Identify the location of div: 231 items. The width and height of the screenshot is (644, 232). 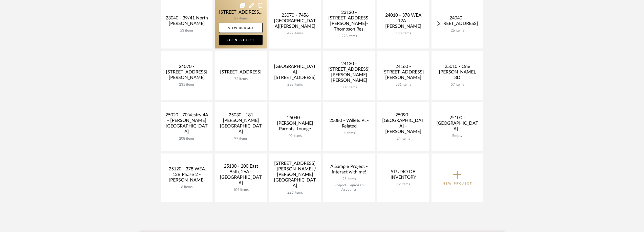
(186, 84).